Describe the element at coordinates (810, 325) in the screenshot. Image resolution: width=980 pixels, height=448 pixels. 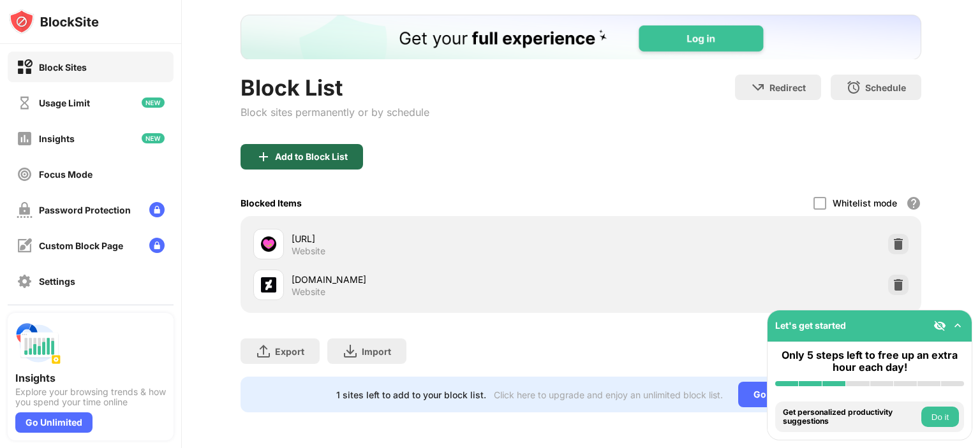
I see `div: Let's get started` at that location.